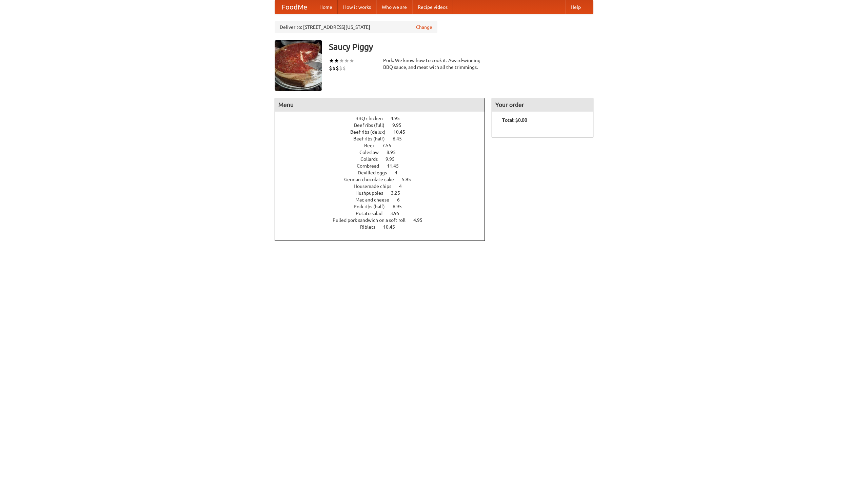 The width and height of the screenshot is (868, 480). Describe the element at coordinates (434, 64) in the screenshot. I see `div: Pork. We know how to cook it. Award-winning BBQ sauce, and meat with all the trimmings.` at that location.